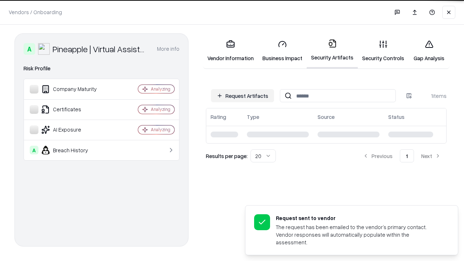 Image resolution: width=464 pixels, height=261 pixels. Describe the element at coordinates (230, 51) in the screenshot. I see `a: Vendor Information` at that location.